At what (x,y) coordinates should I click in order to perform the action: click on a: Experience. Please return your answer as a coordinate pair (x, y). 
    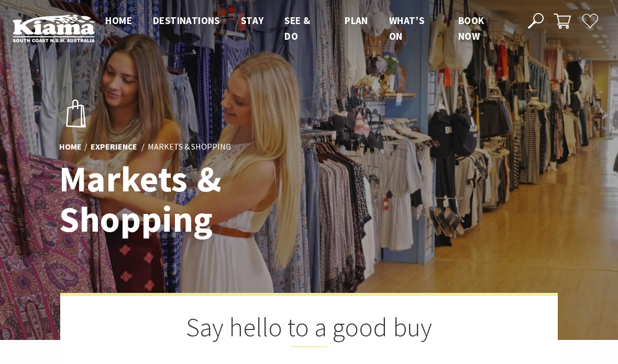
    Looking at the image, I should click on (114, 147).